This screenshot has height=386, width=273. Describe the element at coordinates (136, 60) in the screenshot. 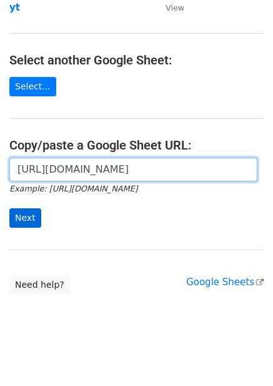

I see `h4: Select another Google Sheet:` at that location.